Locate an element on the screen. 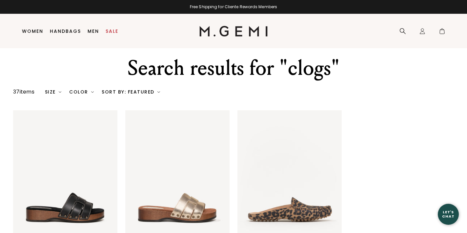  a: Women is located at coordinates (32, 31).